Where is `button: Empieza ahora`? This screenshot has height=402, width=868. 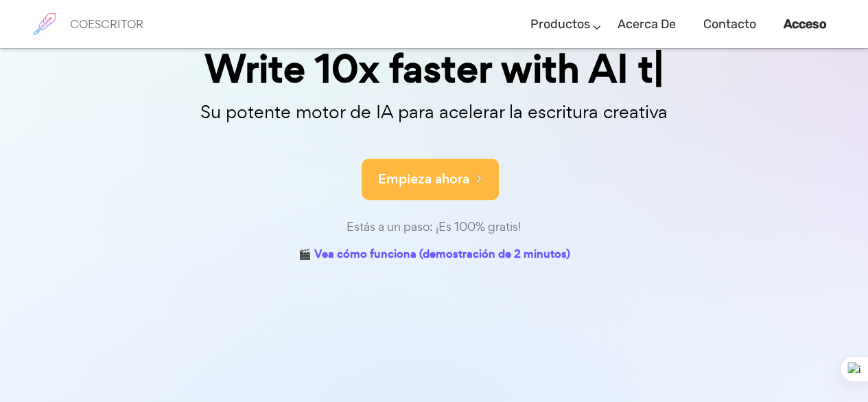 button: Empieza ahora is located at coordinates (430, 180).